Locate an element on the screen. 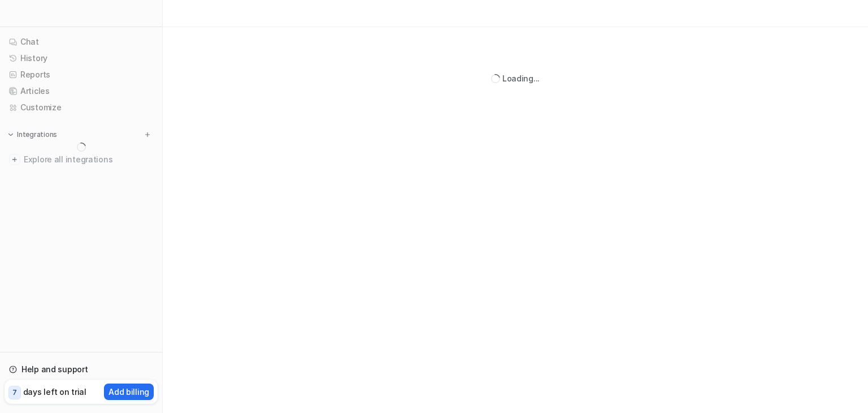  div: Loading... is located at coordinates (521, 78).